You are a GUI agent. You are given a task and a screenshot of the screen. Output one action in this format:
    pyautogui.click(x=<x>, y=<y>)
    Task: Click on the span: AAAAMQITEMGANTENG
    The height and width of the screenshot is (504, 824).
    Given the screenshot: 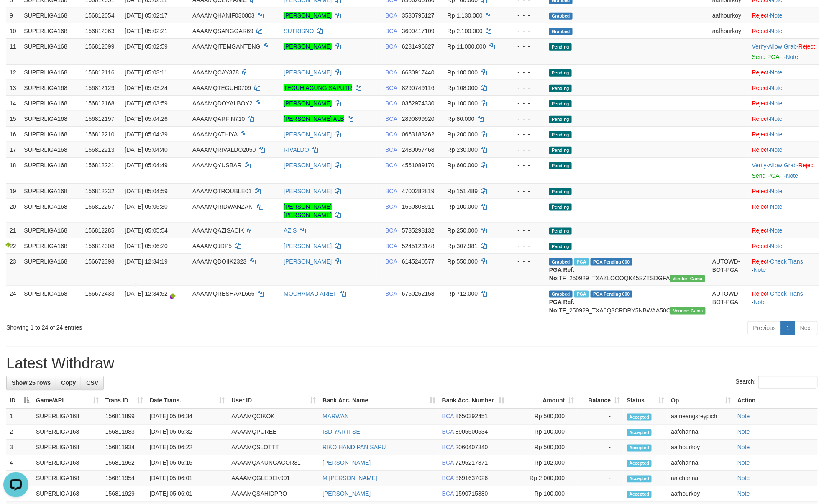 What is the action you would take?
    pyautogui.click(x=226, y=46)
    